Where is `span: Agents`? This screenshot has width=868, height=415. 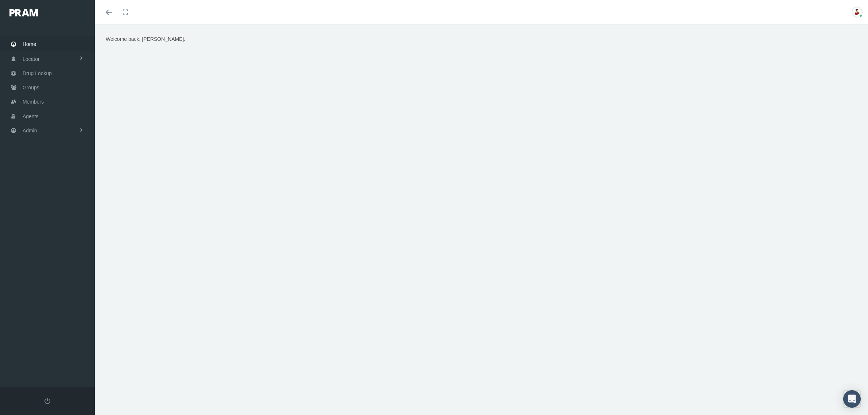
span: Agents is located at coordinates (31, 116).